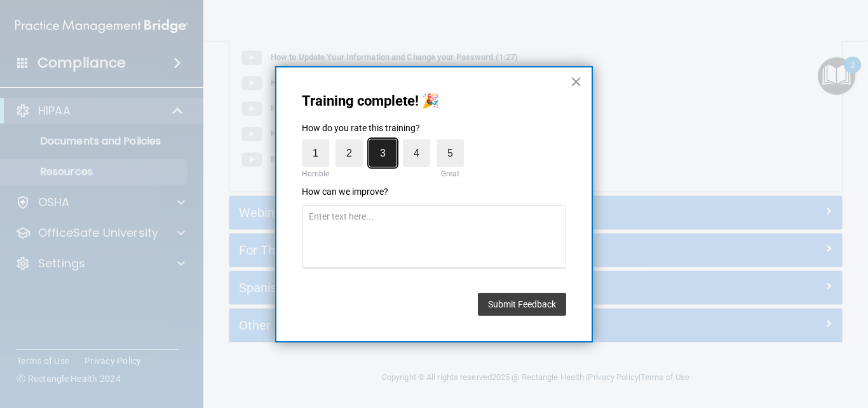  Describe the element at coordinates (416, 152) in the screenshot. I see `label: 4` at that location.